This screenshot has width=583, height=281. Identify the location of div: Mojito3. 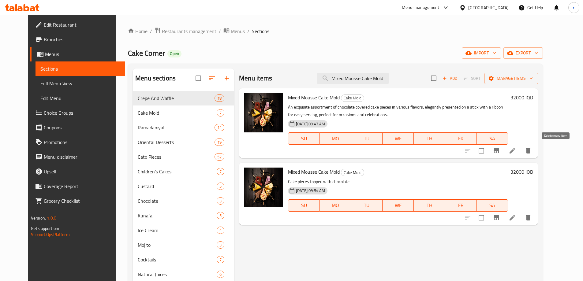
(183, 245).